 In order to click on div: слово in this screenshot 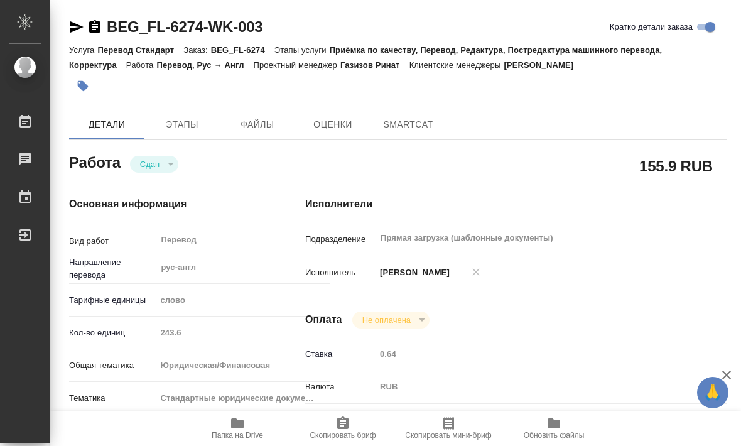, I will do `click(242, 300)`.